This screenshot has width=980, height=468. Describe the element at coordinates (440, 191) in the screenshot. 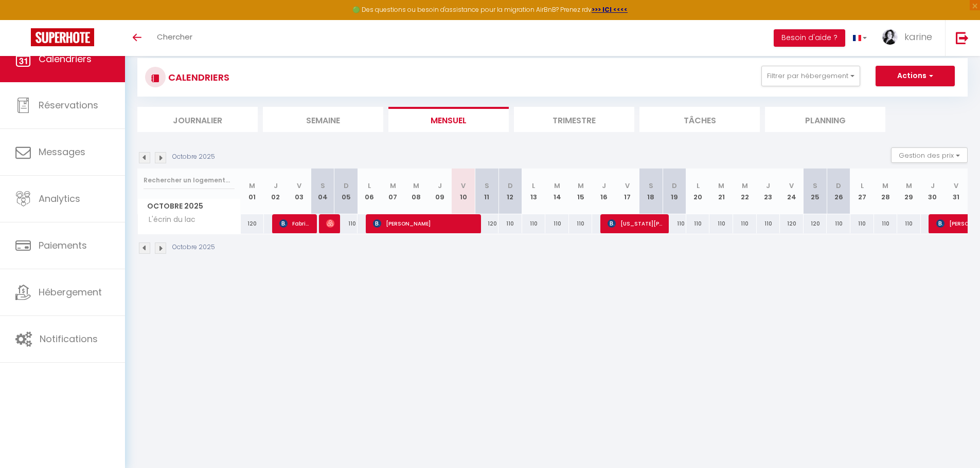

I see `th: 09` at that location.